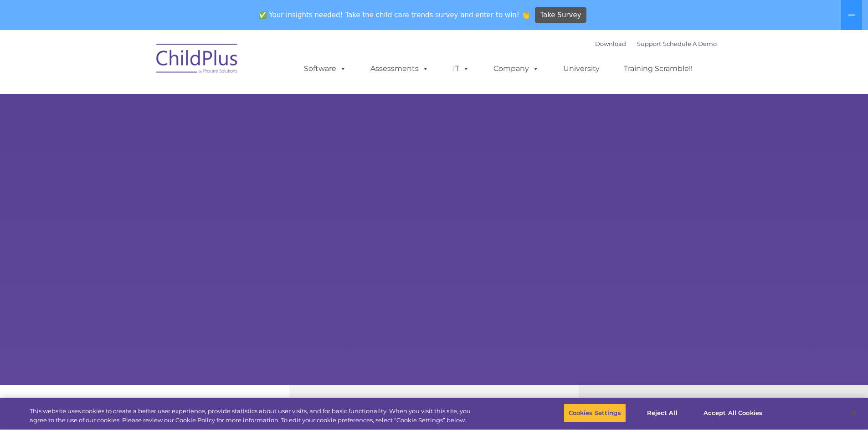  Describe the element at coordinates (399, 69) in the screenshot. I see `a: Assessments` at that location.